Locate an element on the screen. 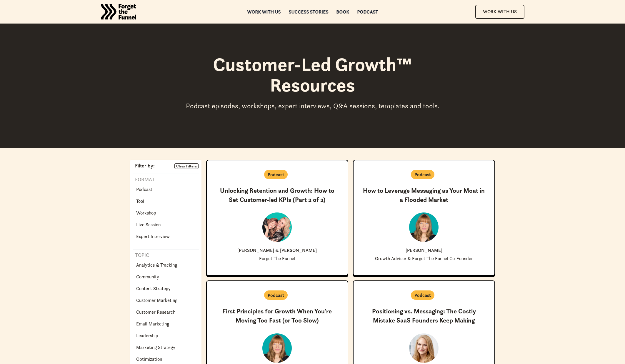 This screenshot has width=625, height=364. a: Marketing Strategy is located at coordinates (155, 347).